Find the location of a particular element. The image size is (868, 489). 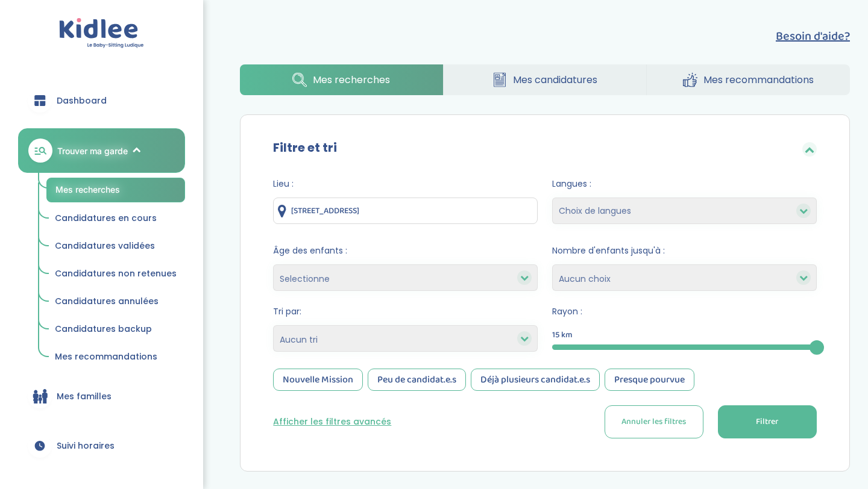

div: Peu de candidat.e.s is located at coordinates (416, 380).